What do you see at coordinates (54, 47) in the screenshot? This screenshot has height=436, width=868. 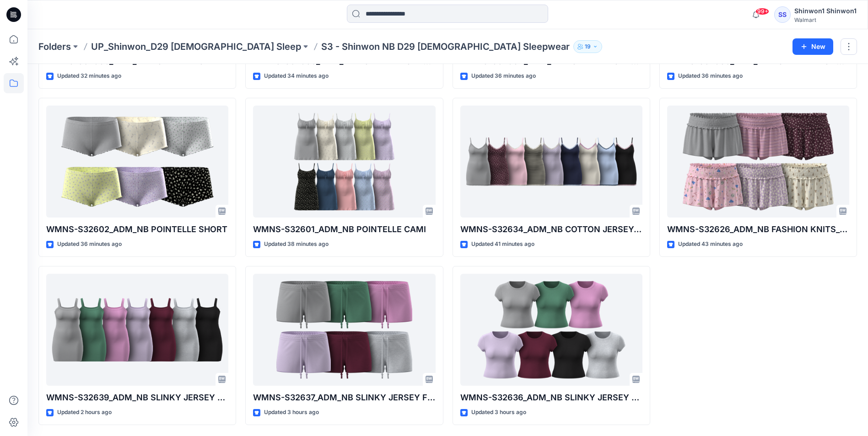 I see `p: Folders` at bounding box center [54, 47].